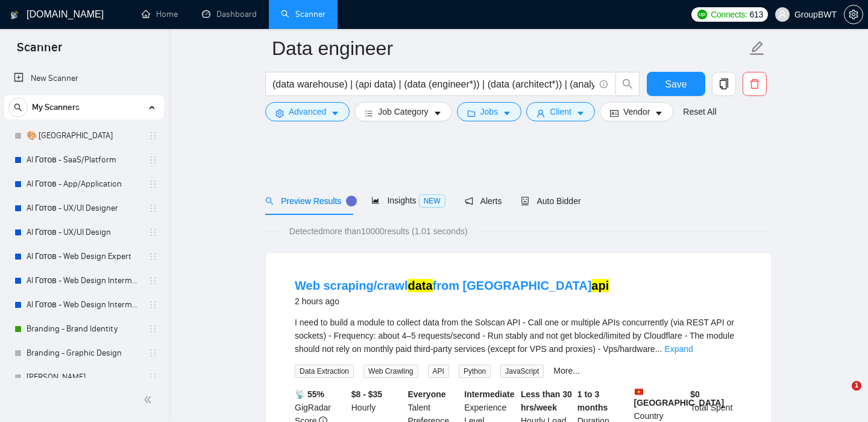 The image size is (868, 422). I want to click on button: copy, so click(725, 84).